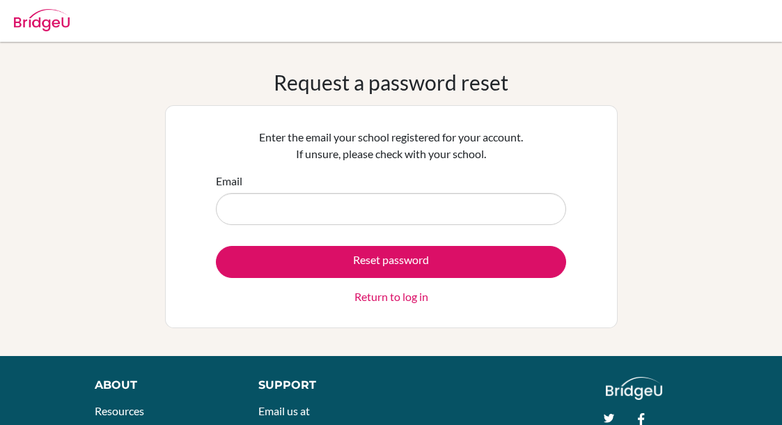 The width and height of the screenshot is (782, 425). What do you see at coordinates (318, 385) in the screenshot?
I see `div: Support` at bounding box center [318, 385].